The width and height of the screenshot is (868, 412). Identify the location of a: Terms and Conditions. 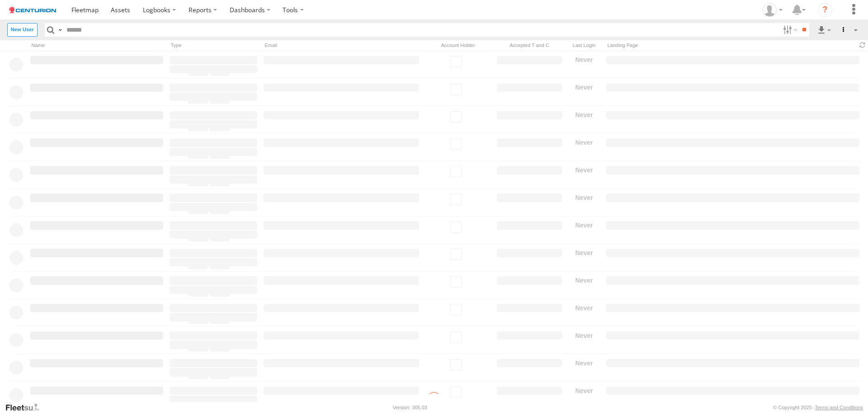
(838, 408).